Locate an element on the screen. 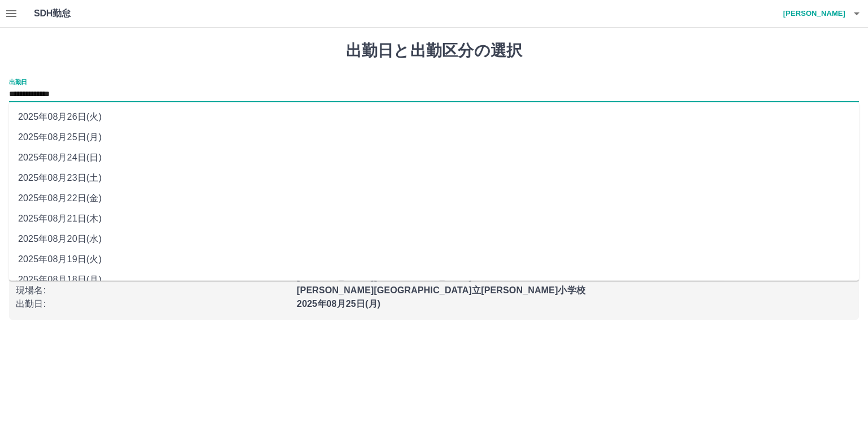 The width and height of the screenshot is (868, 447). li: 2025年08月26日(火) is located at coordinates (434, 117).